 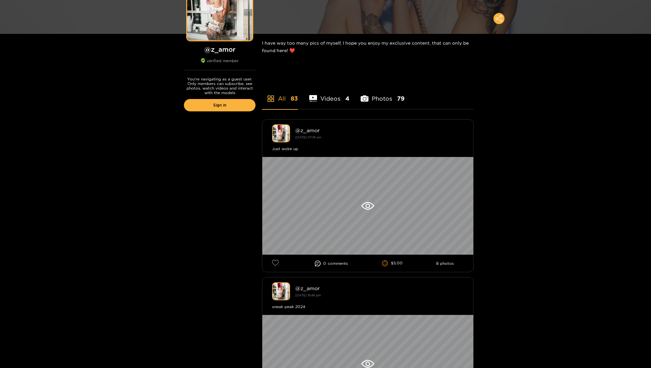 What do you see at coordinates (220, 86) in the screenshot?
I see `p: You're navigating as a guest user. Only members can subscribe, see photos, watch videos and inter...` at bounding box center [220, 86].